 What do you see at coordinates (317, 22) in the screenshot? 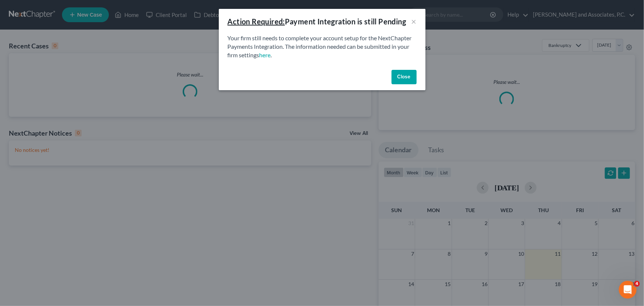
I see `div: Payment Integration is still Pending` at bounding box center [317, 22].